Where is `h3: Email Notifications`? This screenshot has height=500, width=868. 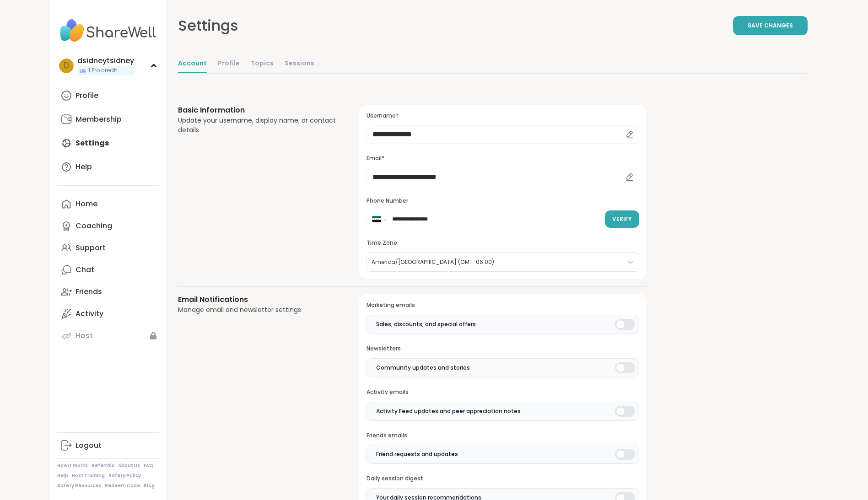 h3: Email Notifications is located at coordinates (257, 300).